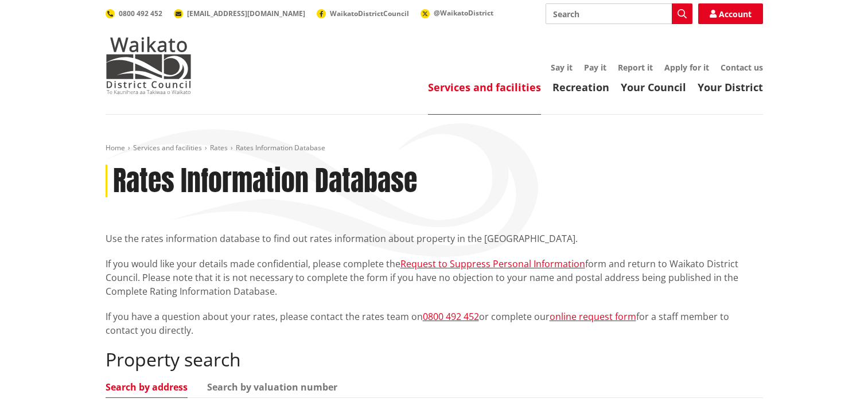 This screenshot has height=406, width=868. What do you see at coordinates (595, 67) in the screenshot?
I see `a: Pay it` at bounding box center [595, 67].